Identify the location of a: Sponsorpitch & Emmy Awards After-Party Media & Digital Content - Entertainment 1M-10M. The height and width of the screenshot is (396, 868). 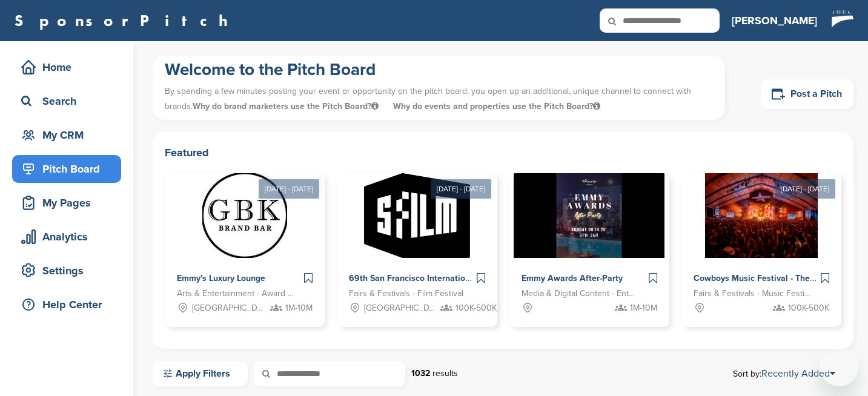
(590, 250).